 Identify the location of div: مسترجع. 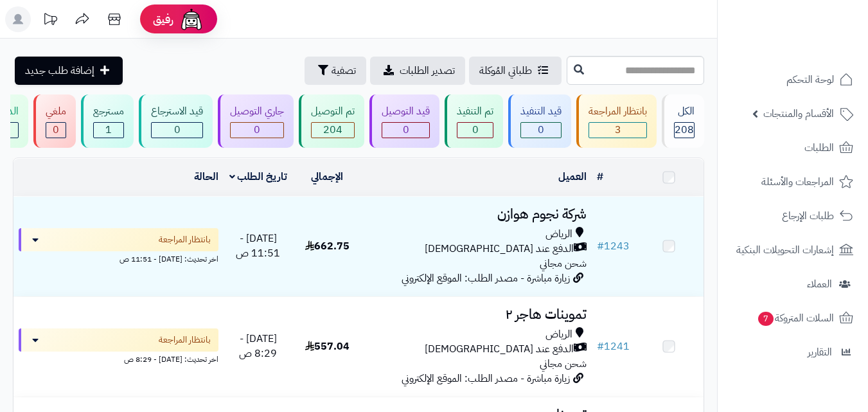
(109, 111).